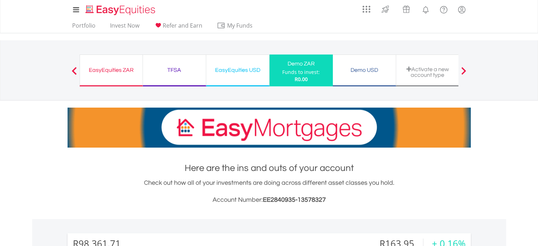 This screenshot has height=246, width=538. I want to click on img: thrive-v2.svg, so click(385, 9).